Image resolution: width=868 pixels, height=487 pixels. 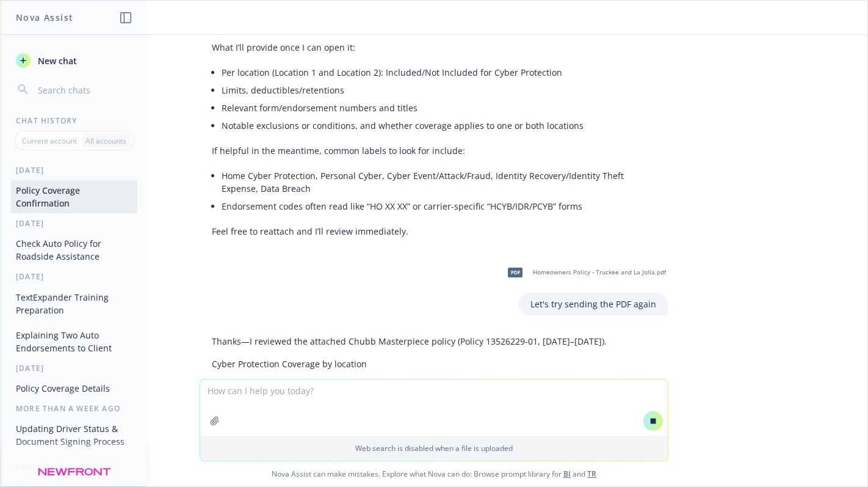 I want to click on button: TextExpander Training Preparation, so click(x=74, y=303).